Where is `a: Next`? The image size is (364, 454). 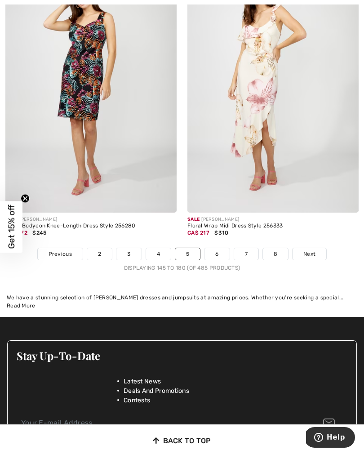
a: Next is located at coordinates (310, 254).